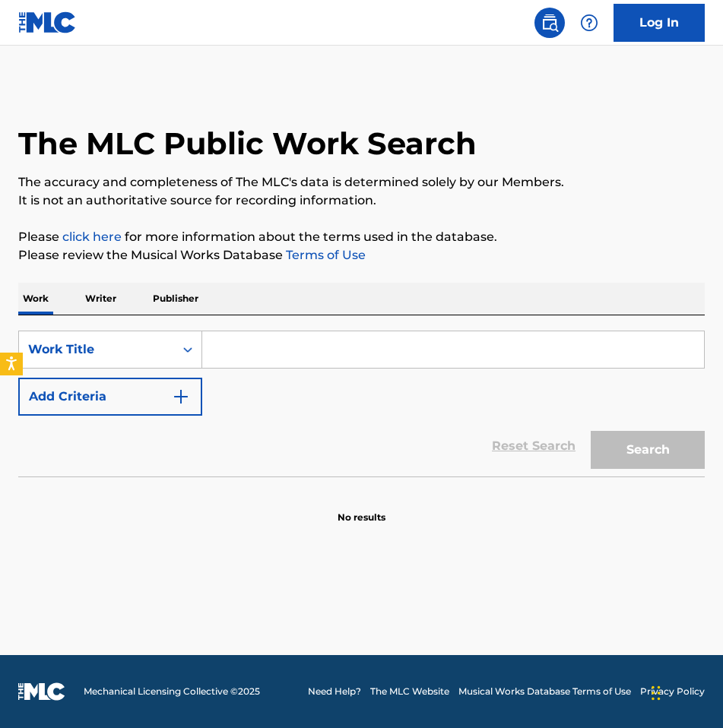  What do you see at coordinates (361, 182) in the screenshot?
I see `p: The accuracy and completeness of The MLC's data is determined solely by our Members.` at bounding box center [361, 182].